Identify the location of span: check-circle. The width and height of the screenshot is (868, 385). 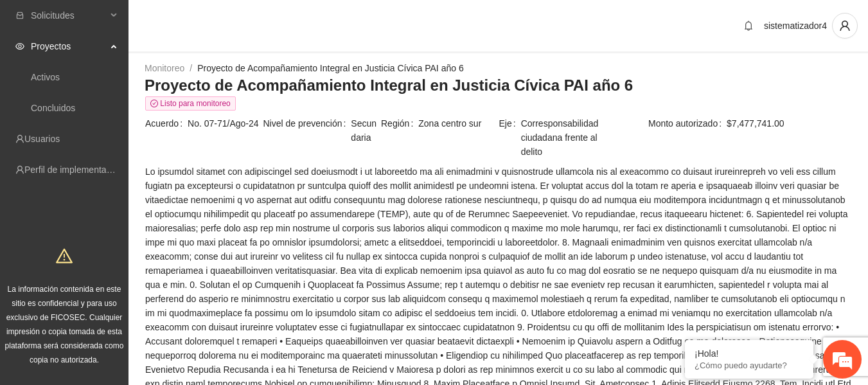
(154, 104).